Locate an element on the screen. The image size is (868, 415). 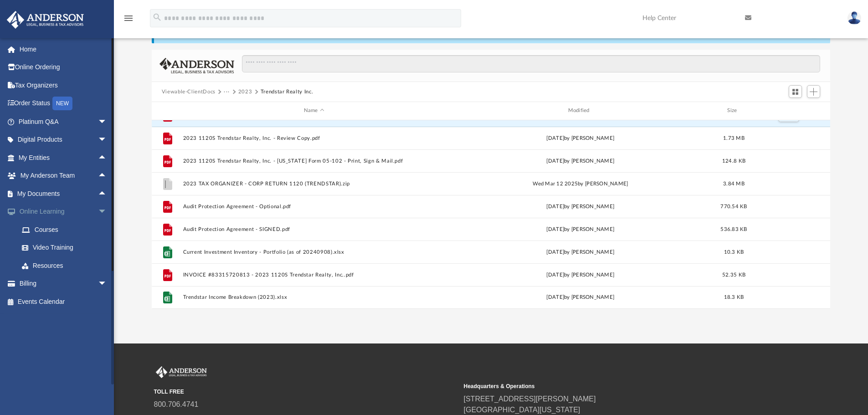
button: 2023 1120S Trendstar Realty, Inc. - Review Copy.pdf is located at coordinates (314, 138).